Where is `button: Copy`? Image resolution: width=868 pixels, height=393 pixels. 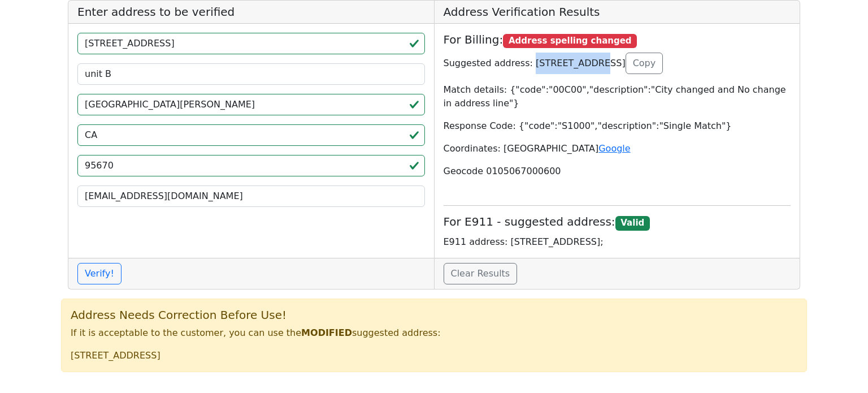
button: Copy is located at coordinates (644, 63).